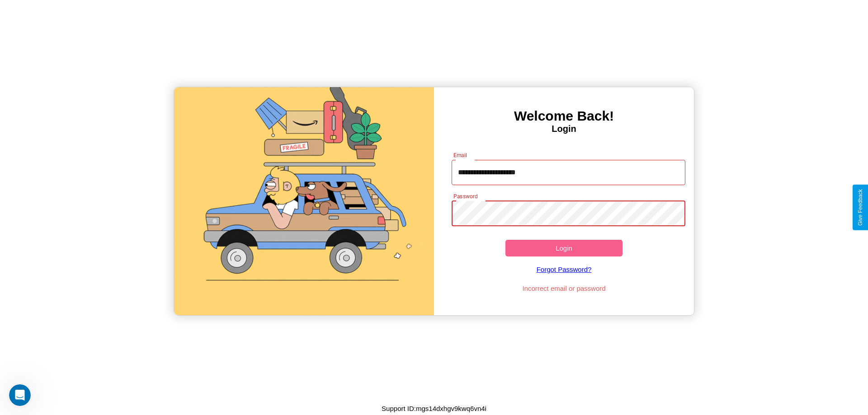 The width and height of the screenshot is (868, 415). What do you see at coordinates (460, 155) in the screenshot?
I see `label: Email` at bounding box center [460, 155].